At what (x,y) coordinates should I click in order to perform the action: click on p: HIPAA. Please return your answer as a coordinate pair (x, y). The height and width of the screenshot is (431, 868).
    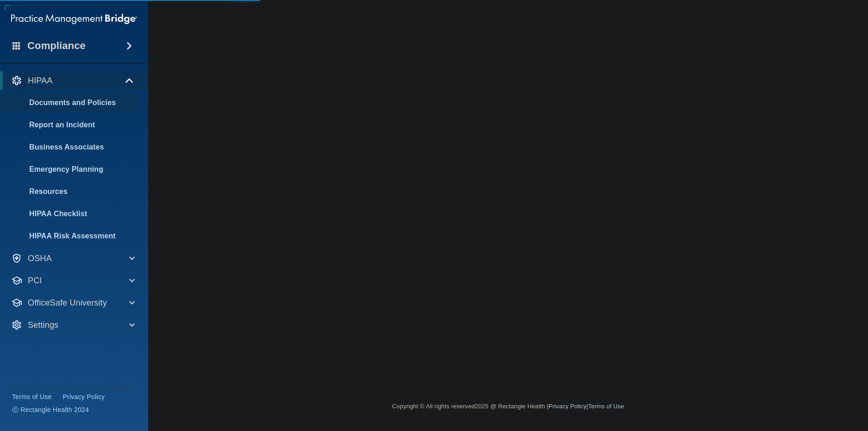
    Looking at the image, I should click on (40, 80).